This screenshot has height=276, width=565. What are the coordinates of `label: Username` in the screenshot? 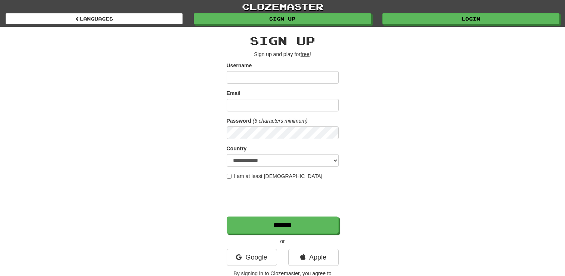 It's located at (239, 65).